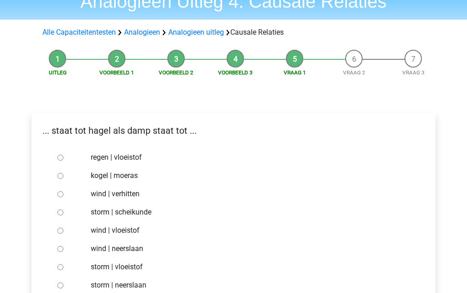 The image size is (467, 293). I want to click on a: Voorbeeld 2, so click(176, 73).